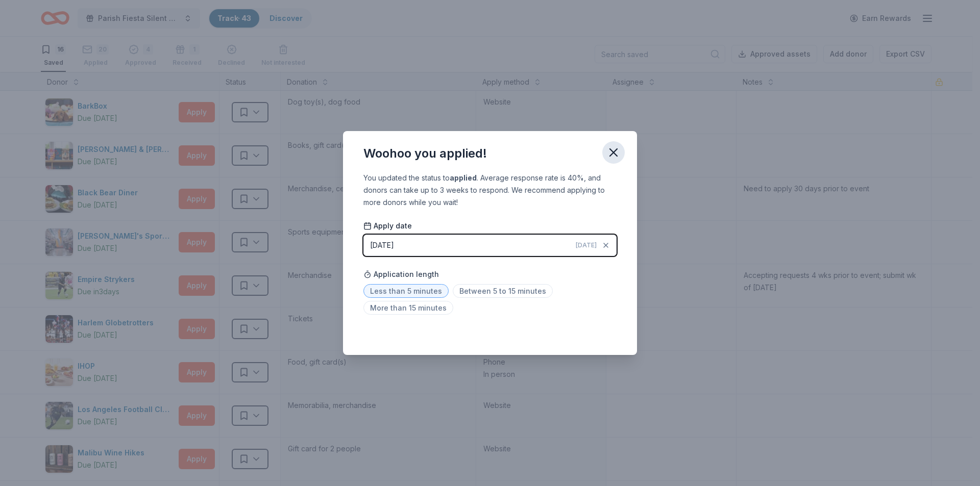 This screenshot has width=980, height=486. Describe the element at coordinates (401, 274) in the screenshot. I see `span: Application length` at that location.